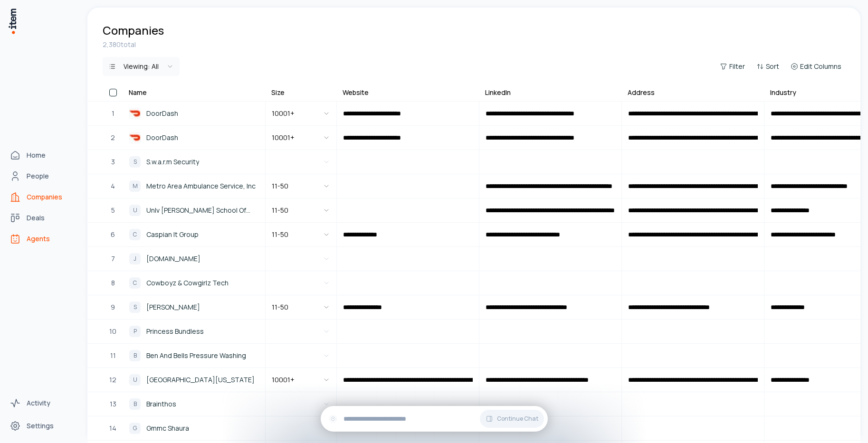 The width and height of the screenshot is (868, 443). What do you see at coordinates (194, 404) in the screenshot?
I see `a: BBrainthos` at bounding box center [194, 404].